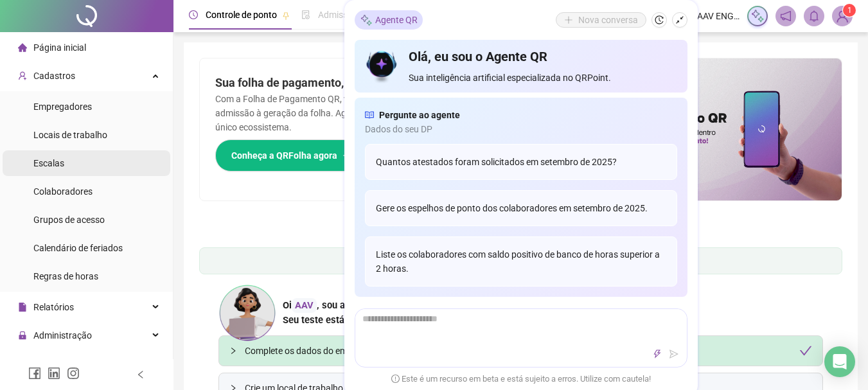  Describe the element at coordinates (284, 155) in the screenshot. I see `span: Conheça a QRFolha agora` at that location.